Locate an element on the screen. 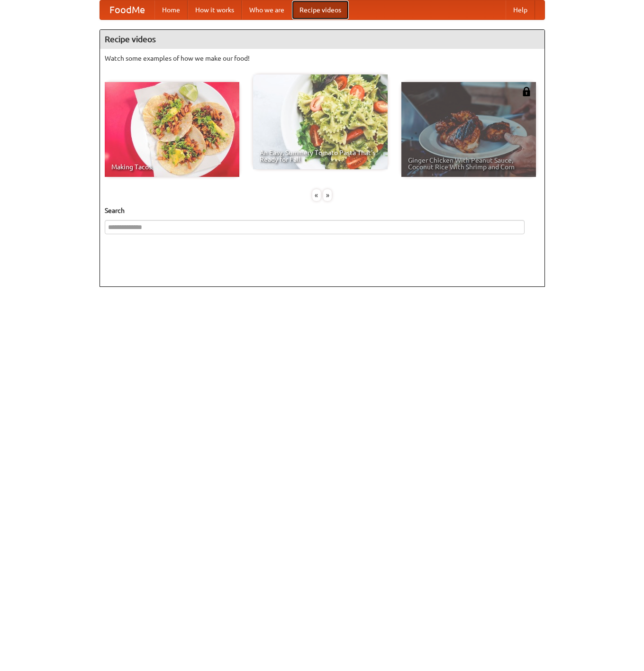 Image resolution: width=644 pixels, height=671 pixels. span: Making Tacos is located at coordinates (172, 167).